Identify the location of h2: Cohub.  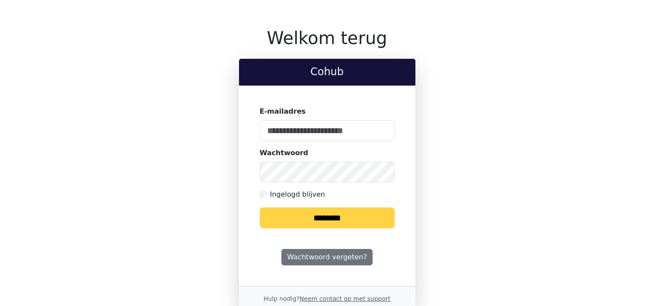
(327, 72).